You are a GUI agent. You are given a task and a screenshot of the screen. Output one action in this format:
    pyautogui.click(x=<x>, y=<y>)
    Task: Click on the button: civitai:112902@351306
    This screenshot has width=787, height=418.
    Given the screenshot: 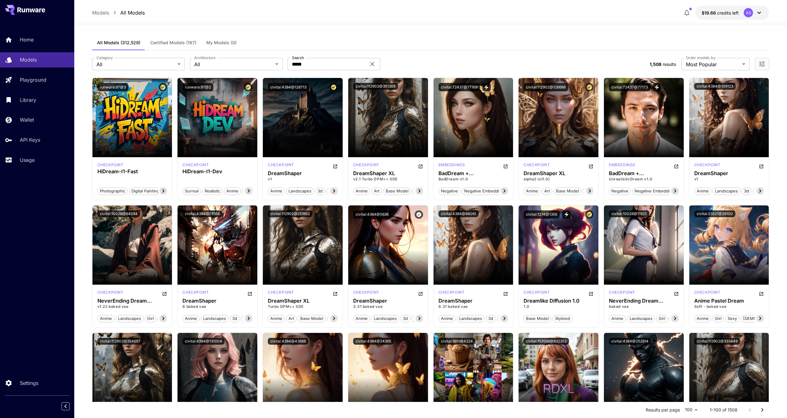 What is the action you would take?
    pyautogui.click(x=375, y=86)
    